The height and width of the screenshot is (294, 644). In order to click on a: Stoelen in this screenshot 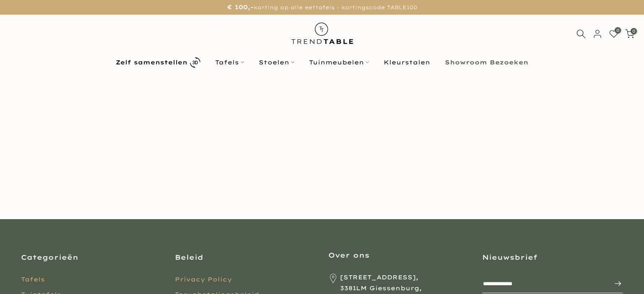, I will do `click(276, 63)`.